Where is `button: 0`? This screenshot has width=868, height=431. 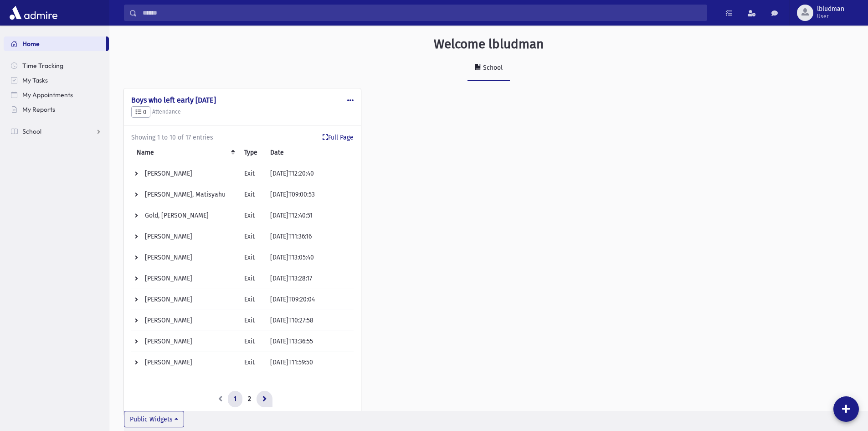 button: 0 is located at coordinates (141, 112).